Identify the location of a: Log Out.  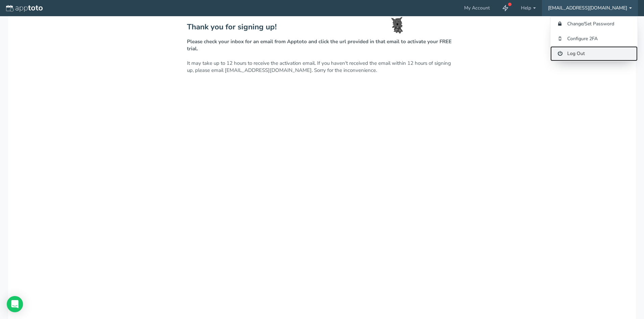
(594, 54).